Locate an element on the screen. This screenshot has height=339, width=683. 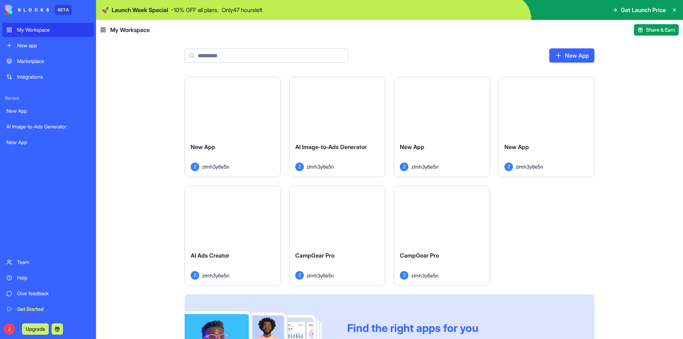
a: AI Ads CreatorZzlmh3y6e5n is located at coordinates (233, 236).